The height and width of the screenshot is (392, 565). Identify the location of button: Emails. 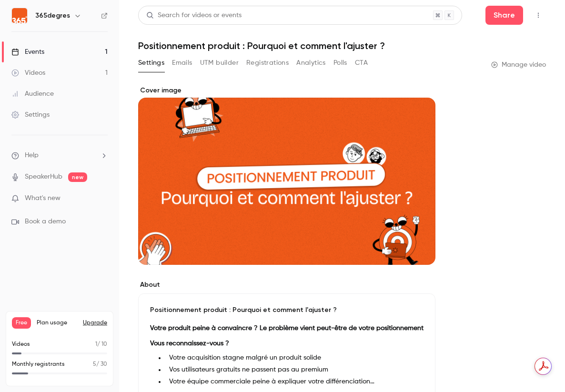
(181, 63).